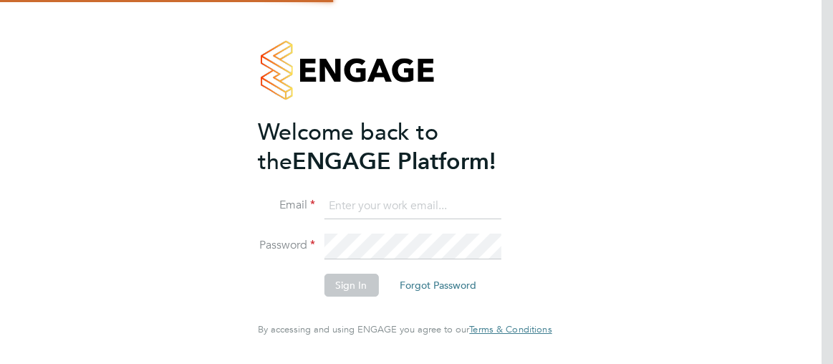 The image size is (833, 364). I want to click on input: Enter your work email..., so click(412, 206).